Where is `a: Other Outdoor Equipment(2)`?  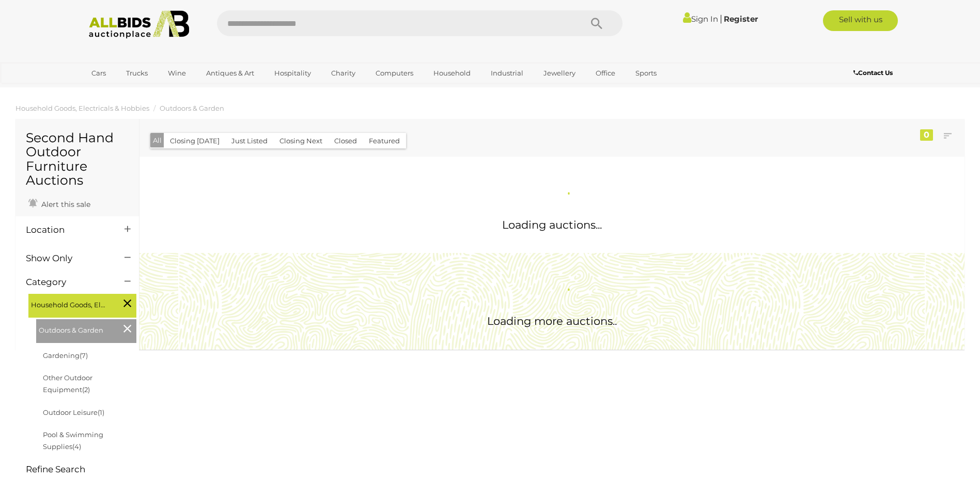
a: Other Outdoor Equipment(2) is located at coordinates (67, 383).